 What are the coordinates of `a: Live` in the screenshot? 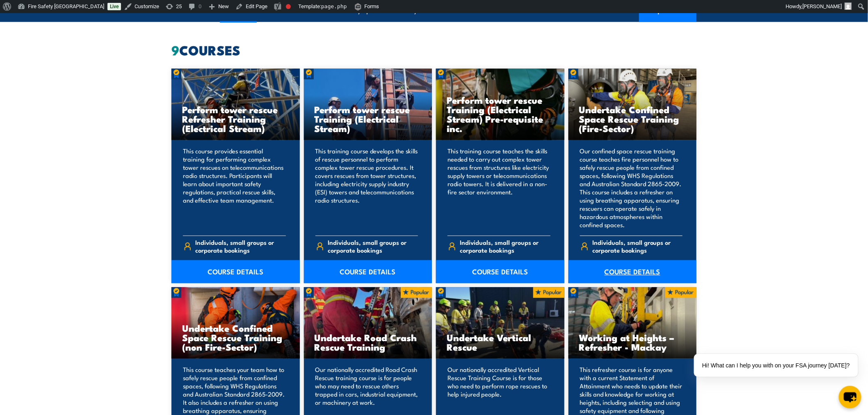 It's located at (114, 7).